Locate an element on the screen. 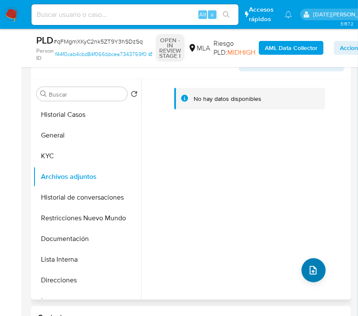 Image resolution: width=358 pixels, height=316 pixels. div: No hay datos disponibles is located at coordinates (227, 99).